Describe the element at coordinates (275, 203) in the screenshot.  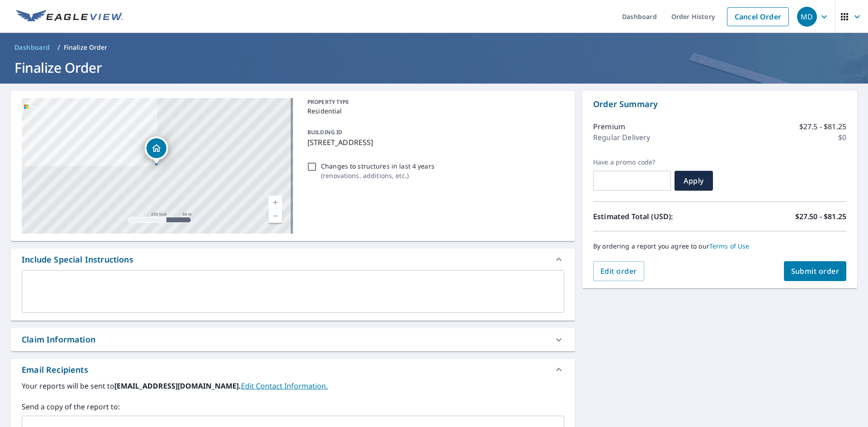
I see `a: Current Level 17, Zoom In` at that location.